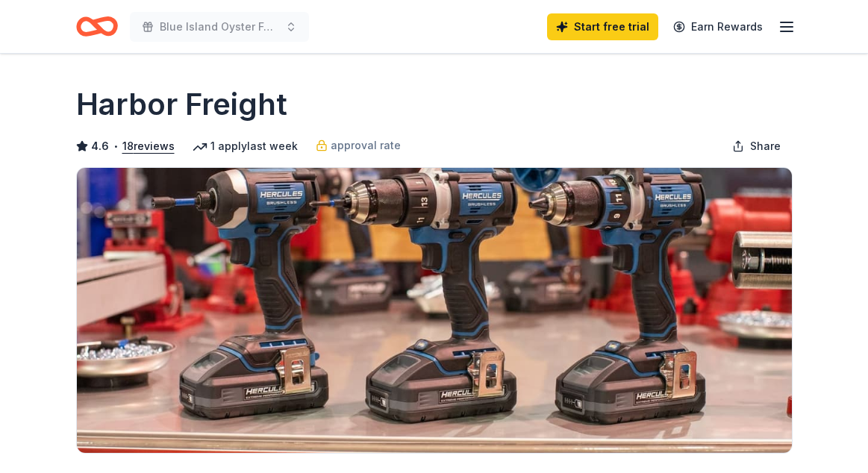  Describe the element at coordinates (718, 27) in the screenshot. I see `a: Earn Rewards` at that location.